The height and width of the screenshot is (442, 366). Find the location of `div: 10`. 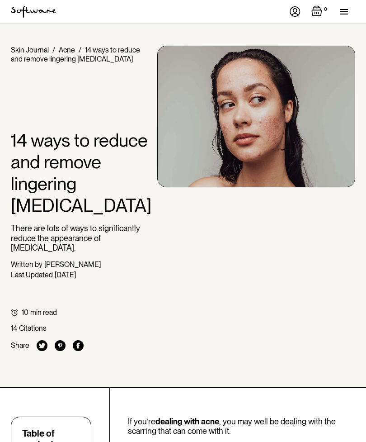

div: 10 is located at coordinates (25, 312).